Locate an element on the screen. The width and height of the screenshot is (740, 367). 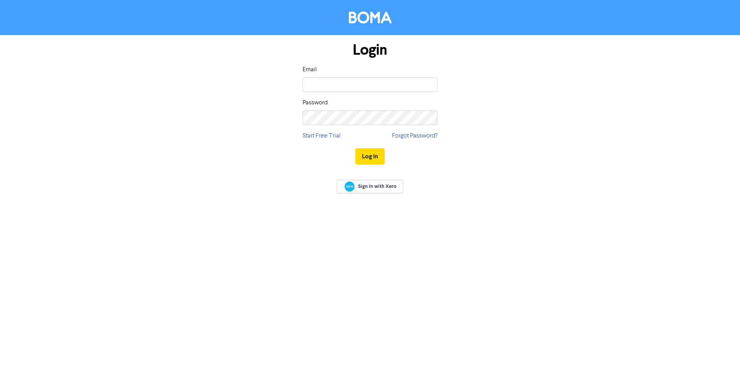
a: Sign In with Xero is located at coordinates (370, 187).